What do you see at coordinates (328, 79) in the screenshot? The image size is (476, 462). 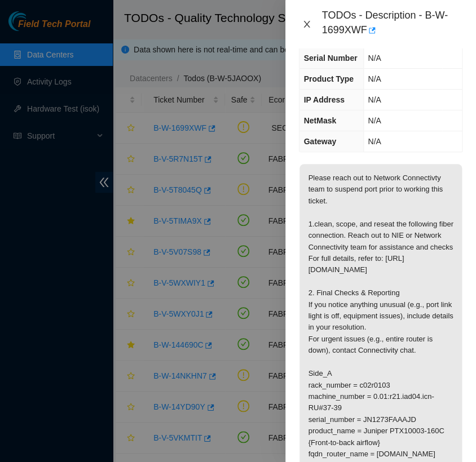 I see `span: Product Type` at bounding box center [328, 79].